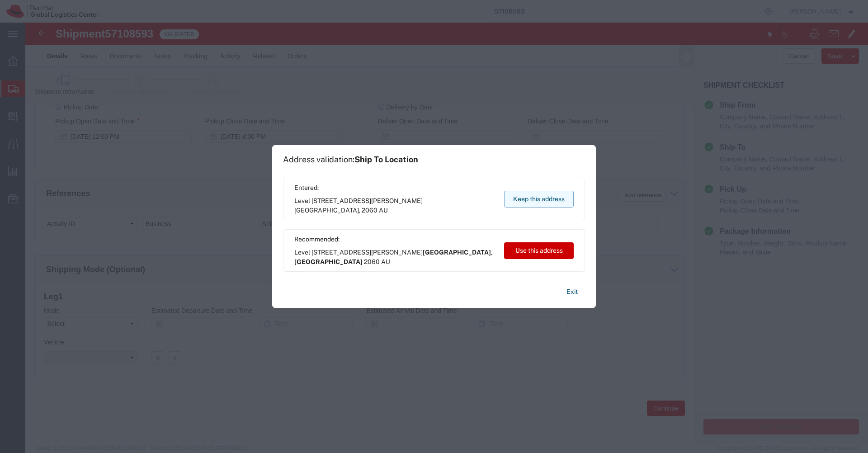 The width and height of the screenshot is (868, 453). Describe the element at coordinates (572, 292) in the screenshot. I see `button: Exit` at that location.